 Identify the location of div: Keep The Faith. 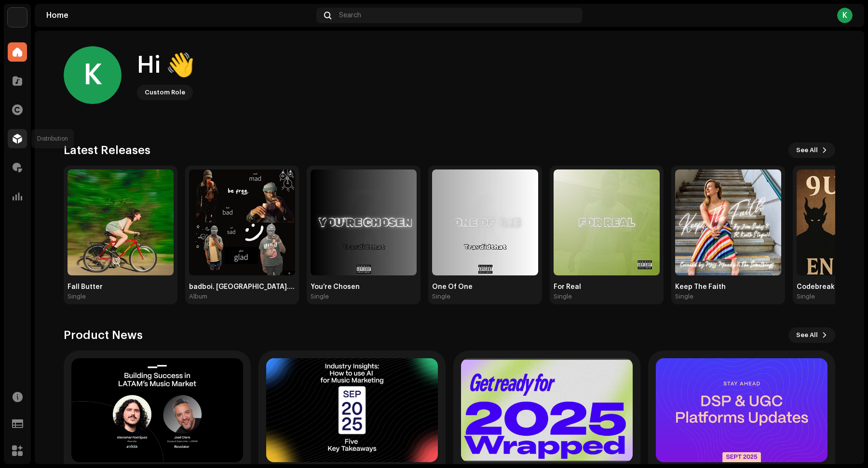
(728, 288).